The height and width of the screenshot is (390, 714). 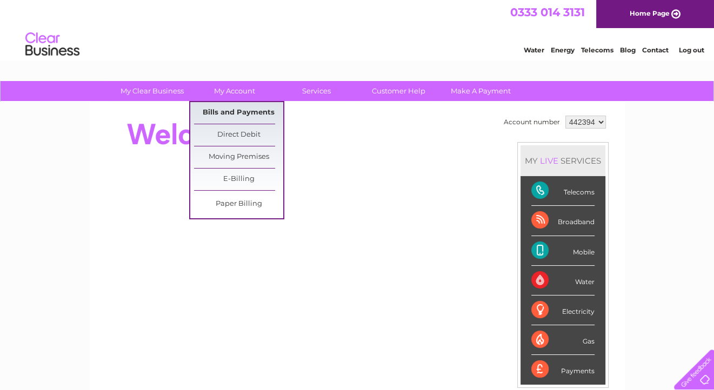 What do you see at coordinates (562, 369) in the screenshot?
I see `div: Payments` at bounding box center [562, 369].